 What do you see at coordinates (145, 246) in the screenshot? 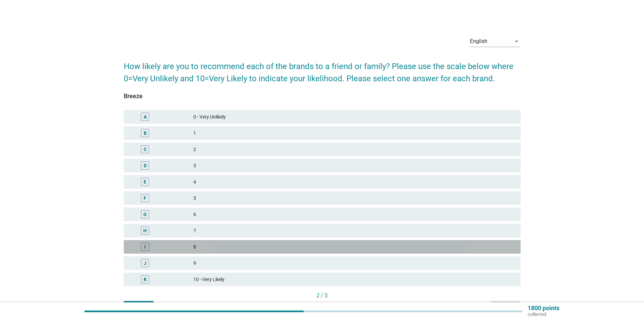
I see `div: I` at bounding box center [145, 246].